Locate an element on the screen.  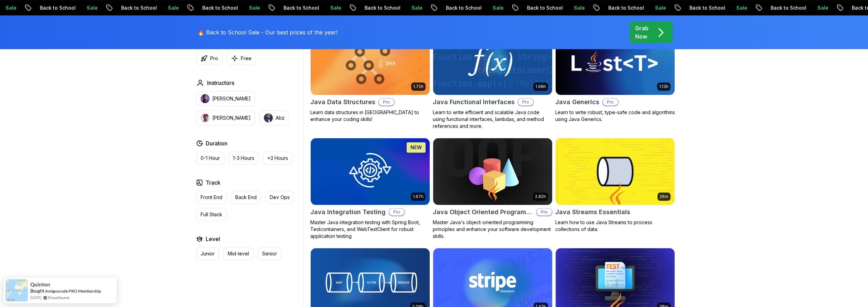
button: Mid-level is located at coordinates (238, 254).